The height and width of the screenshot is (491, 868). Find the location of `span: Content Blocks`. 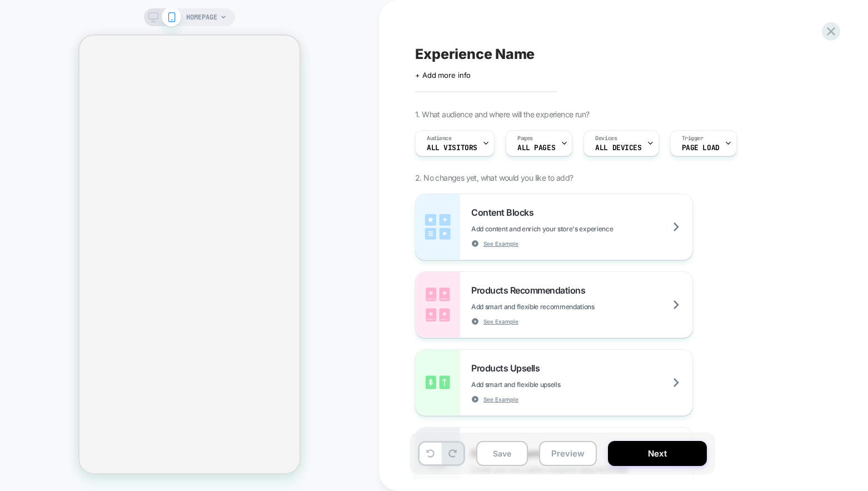

span: Content Blocks is located at coordinates (505, 213).